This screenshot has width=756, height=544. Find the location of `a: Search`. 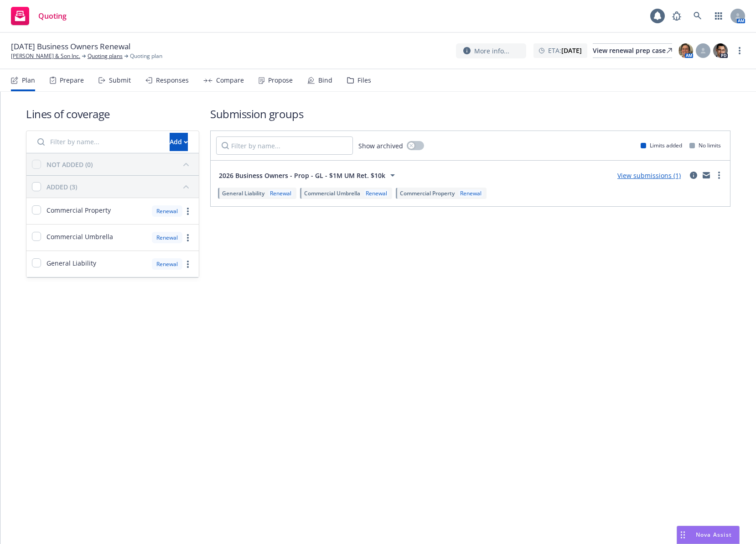

a: Search is located at coordinates (698, 16).